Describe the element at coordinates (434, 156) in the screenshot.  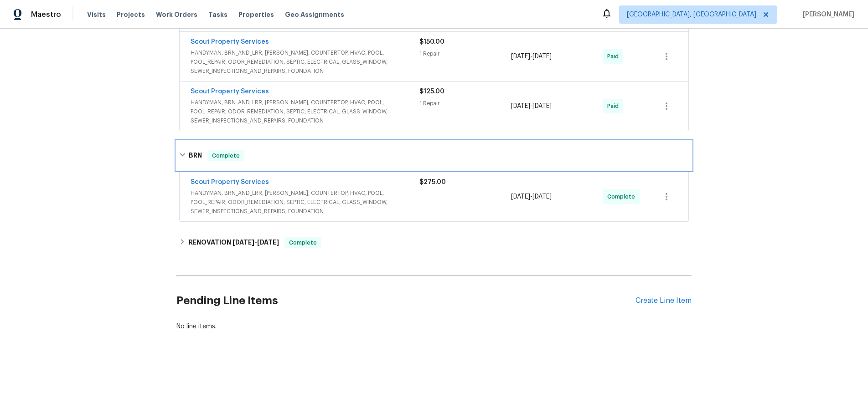
I see `div: BRN Complete` at that location.